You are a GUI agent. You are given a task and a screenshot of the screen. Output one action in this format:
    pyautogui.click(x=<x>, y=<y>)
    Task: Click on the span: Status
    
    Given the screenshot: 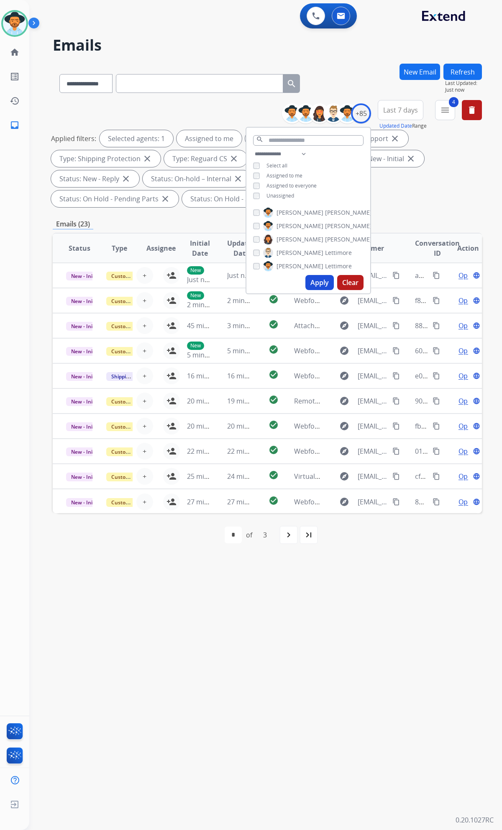 What is the action you would take?
    pyautogui.click(x=80, y=248)
    